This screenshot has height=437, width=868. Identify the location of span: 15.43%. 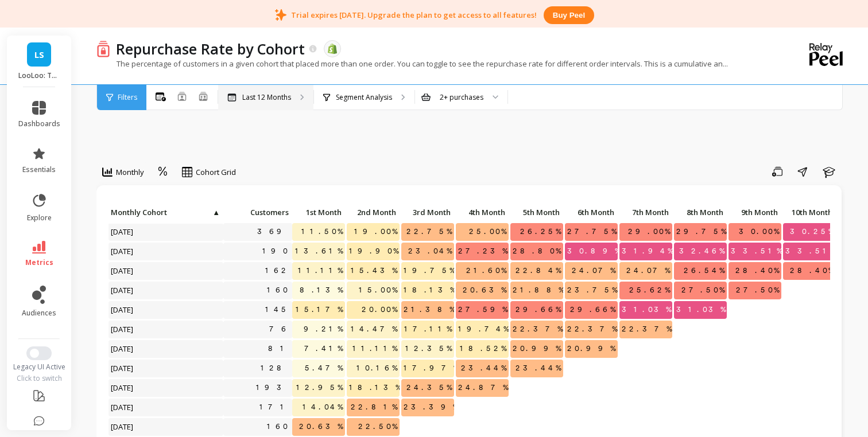
(373, 271).